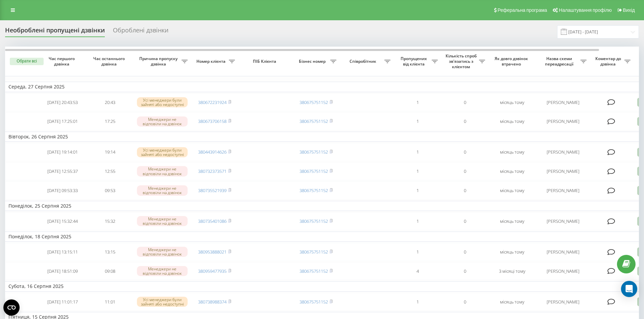 The width and height of the screenshot is (644, 319). Describe the element at coordinates (110, 121) in the screenshot. I see `td: 17:25` at that location.